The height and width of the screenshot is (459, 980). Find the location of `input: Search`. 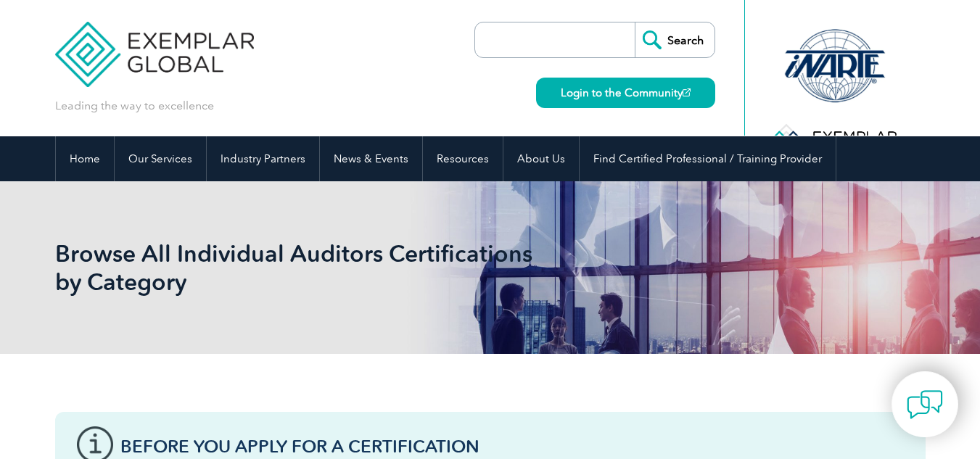

input: Search is located at coordinates (674, 40).